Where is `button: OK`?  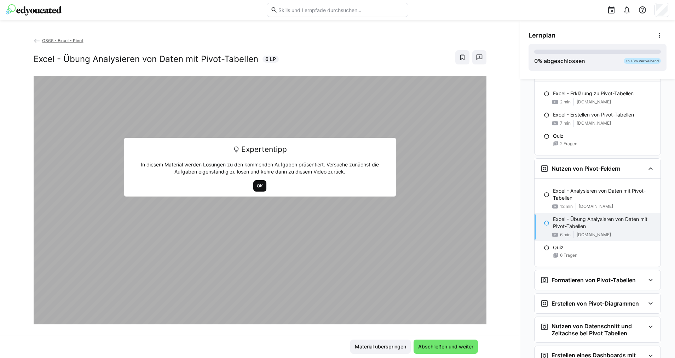 button: OK is located at coordinates (260, 186).